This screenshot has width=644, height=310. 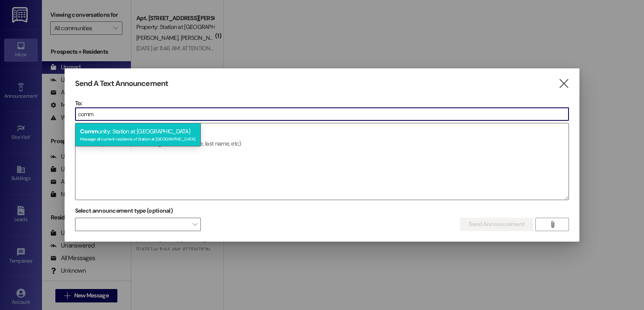 I want to click on input: Type to select the units, buildings, or communities you want to message. (e.g. 'Unit 1A', 'Buildi..., so click(x=322, y=114).